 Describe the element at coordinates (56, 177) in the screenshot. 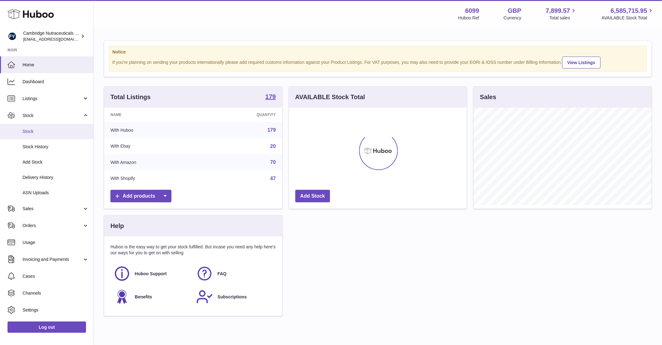

I see `span: Delivery History` at that location.